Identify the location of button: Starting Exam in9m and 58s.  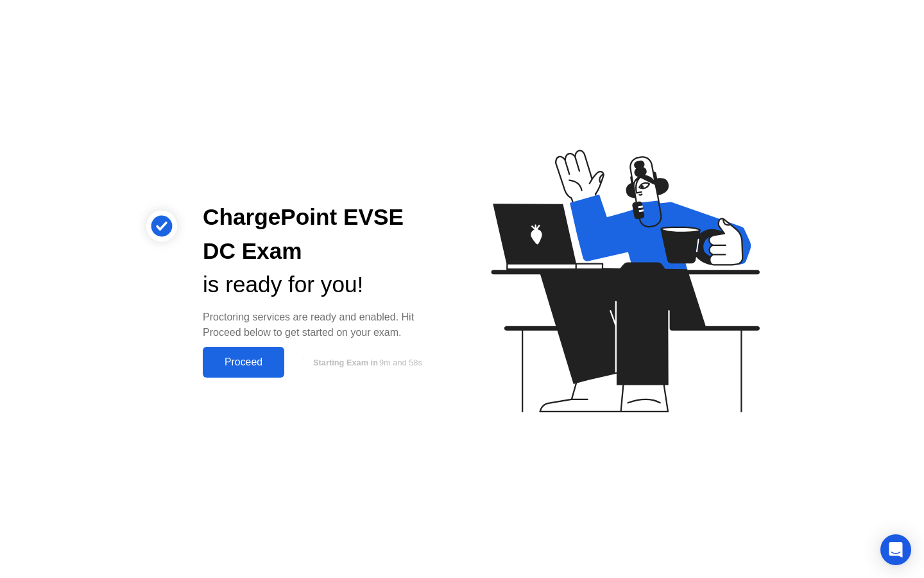
(366, 362).